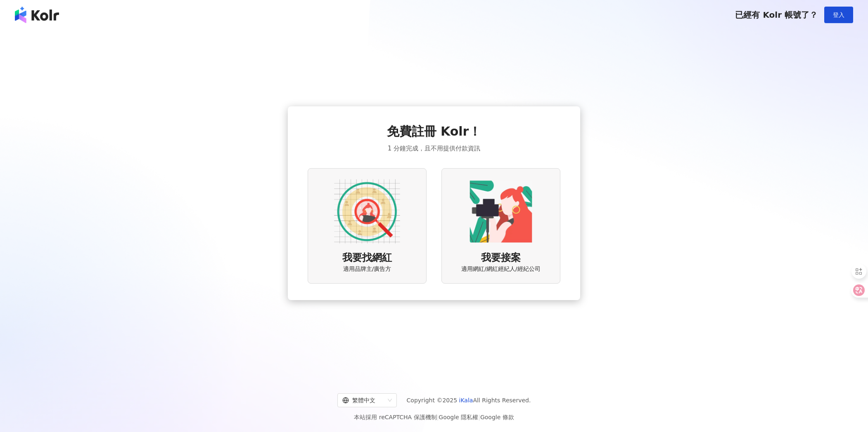 Image resolution: width=868 pixels, height=432 pixels. I want to click on span: Copyright © 2025 All Rights Reserved., so click(468, 400).